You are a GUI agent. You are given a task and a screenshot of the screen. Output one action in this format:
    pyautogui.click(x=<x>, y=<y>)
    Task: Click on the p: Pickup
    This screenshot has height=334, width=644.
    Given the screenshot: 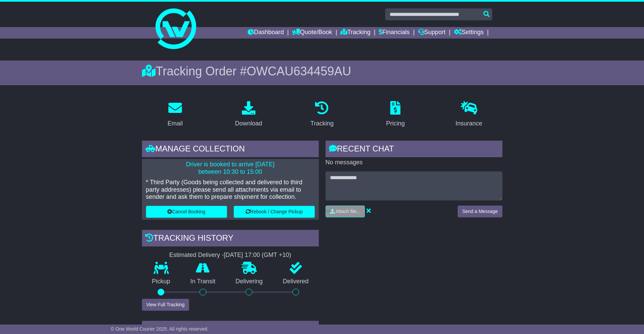 What is the action you would take?
    pyautogui.click(x=161, y=282)
    